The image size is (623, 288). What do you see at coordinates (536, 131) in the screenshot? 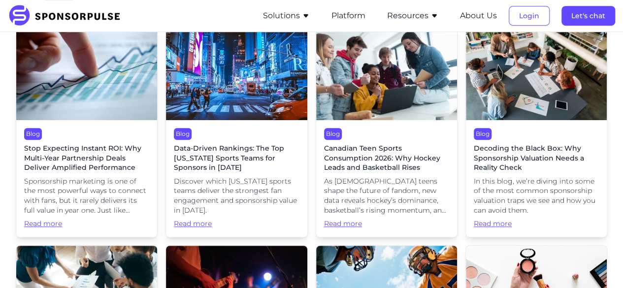
I see `a: BlogDecoding the Black Box: Why Sponsorship Valuation Needs a Reality CheckIn this blog, we’re di...` at bounding box center [536, 131].